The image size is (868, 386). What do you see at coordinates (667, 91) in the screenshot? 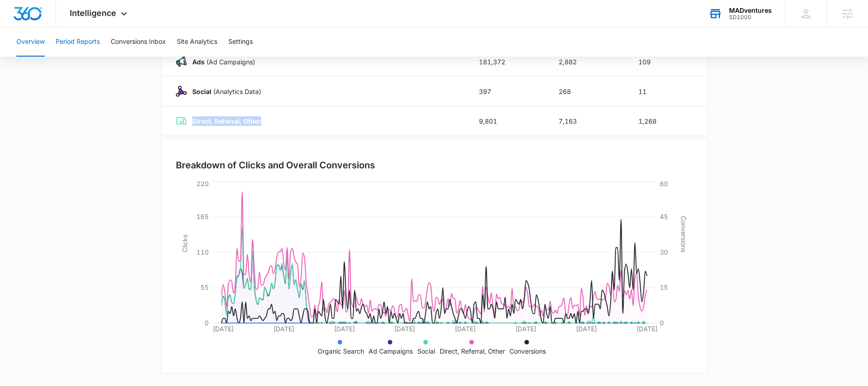
I see `td: 11` at bounding box center [667, 91].